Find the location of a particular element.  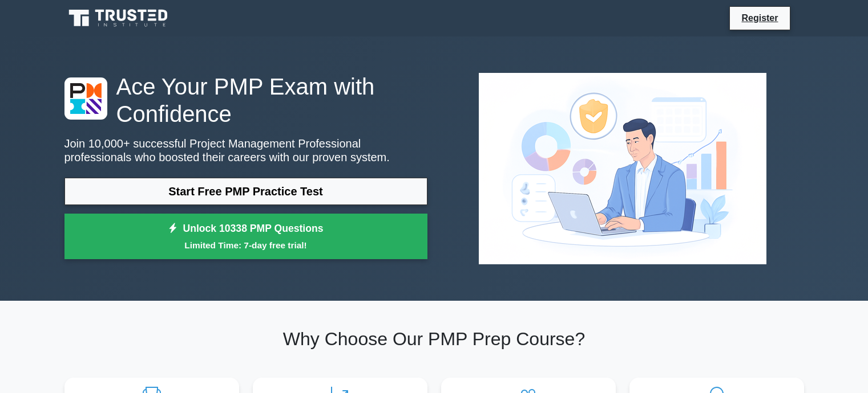

h1: Ace Your PMP Exam with Confidence is located at coordinates (246, 101).